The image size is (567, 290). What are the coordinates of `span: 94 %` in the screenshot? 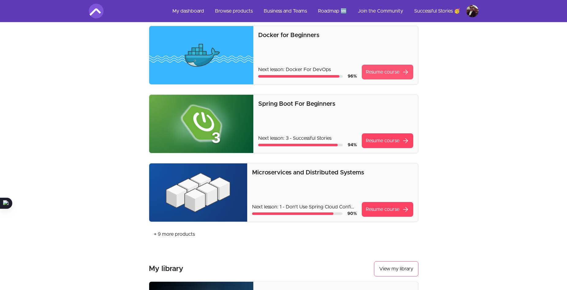 It's located at (352, 145).